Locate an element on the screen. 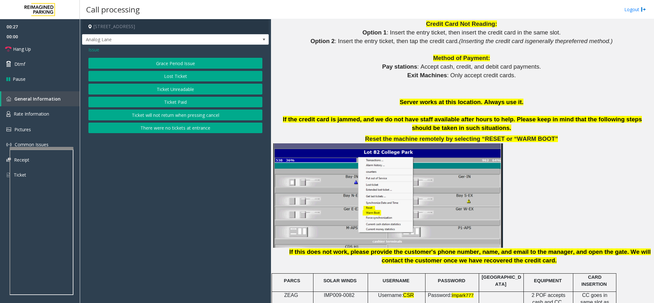 This screenshot has height=303, width=654. img: logout is located at coordinates (643, 9).